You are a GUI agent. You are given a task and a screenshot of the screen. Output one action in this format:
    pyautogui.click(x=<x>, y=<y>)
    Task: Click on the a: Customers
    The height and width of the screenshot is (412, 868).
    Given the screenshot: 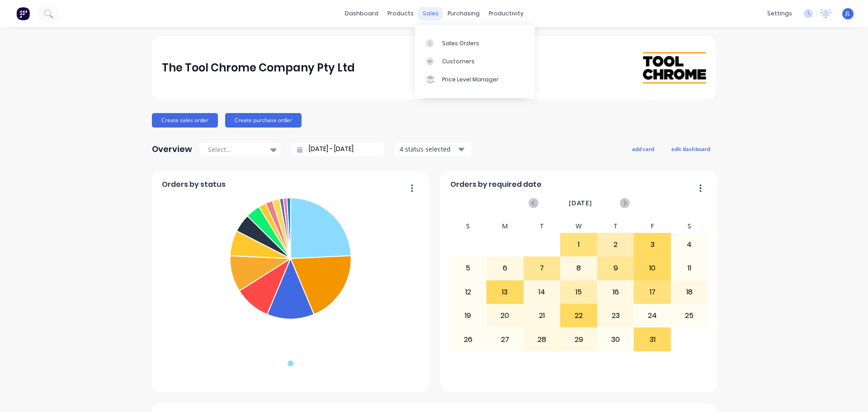 What is the action you would take?
    pyautogui.click(x=474, y=61)
    